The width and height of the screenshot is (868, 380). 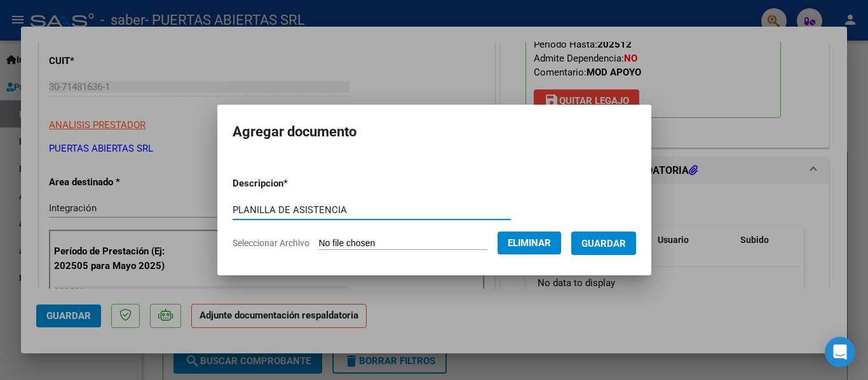 I want to click on span: Eliminar, so click(x=529, y=243).